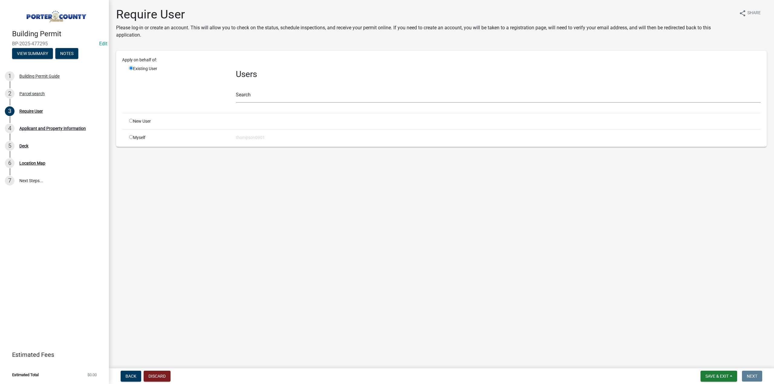 This screenshot has width=774, height=384. I want to click on div: Myself, so click(178, 138).